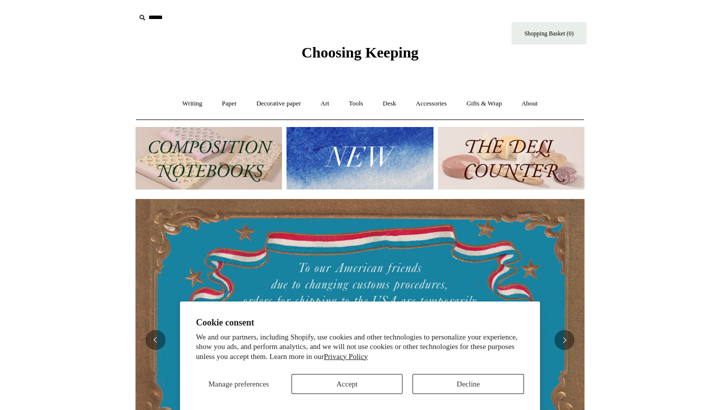 The image size is (720, 410). I want to click on span: Manage preferences, so click(239, 384).